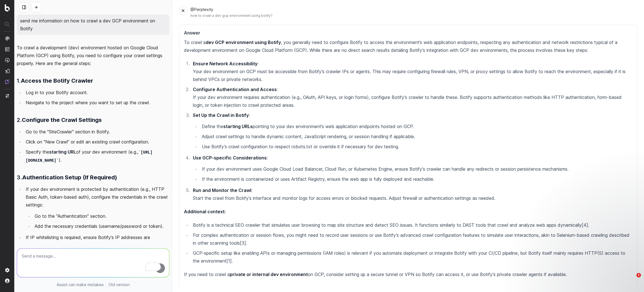  Describe the element at coordinates (7, 8) in the screenshot. I see `img: Botify logo` at that location.